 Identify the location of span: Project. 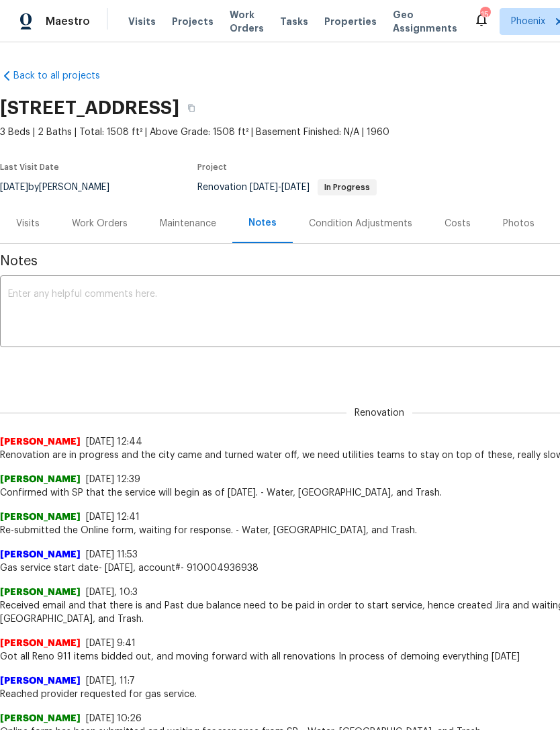
(212, 167).